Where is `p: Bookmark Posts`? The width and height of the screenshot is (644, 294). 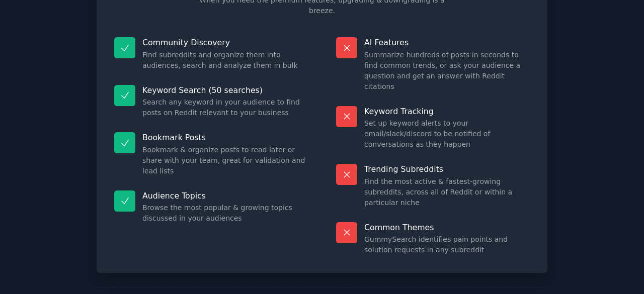 p: Bookmark Posts is located at coordinates (225, 137).